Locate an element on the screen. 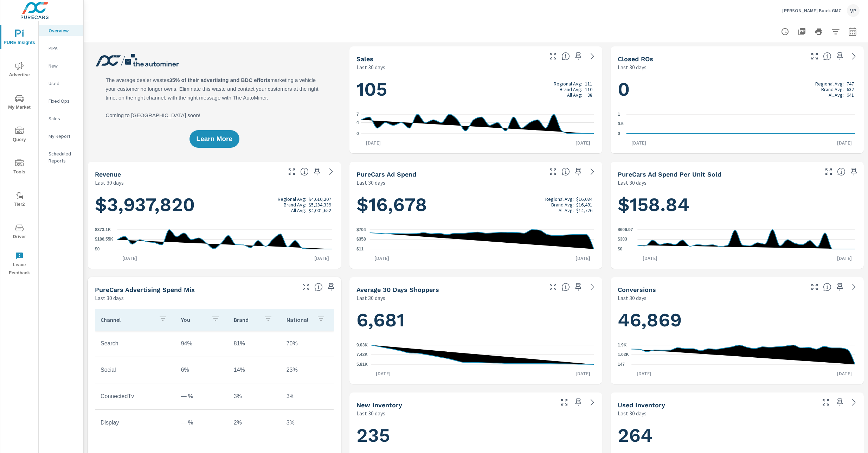 This screenshot has height=453, width=868. text: $373.1K is located at coordinates (103, 229).